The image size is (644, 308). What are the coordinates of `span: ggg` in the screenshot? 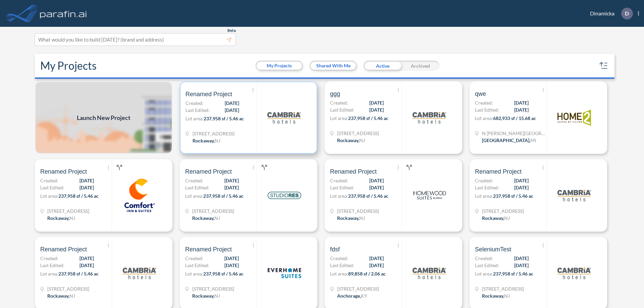 It's located at (335, 94).